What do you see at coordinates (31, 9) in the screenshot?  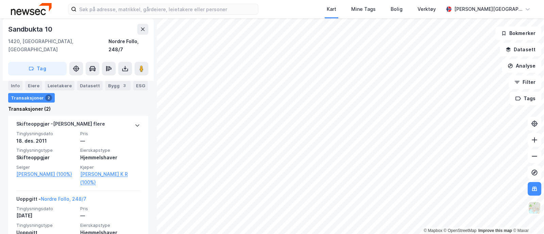 I see `img: newsec-logo.f6e21ccffca1b3a03d2d.png` at bounding box center [31, 9].